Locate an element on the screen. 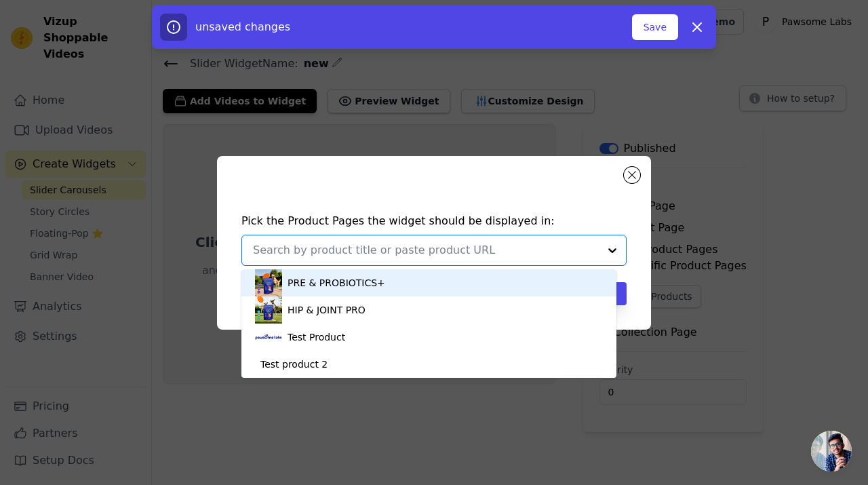 The width and height of the screenshot is (868, 485). input: Search by product title or paste product URL is located at coordinates (426, 250).